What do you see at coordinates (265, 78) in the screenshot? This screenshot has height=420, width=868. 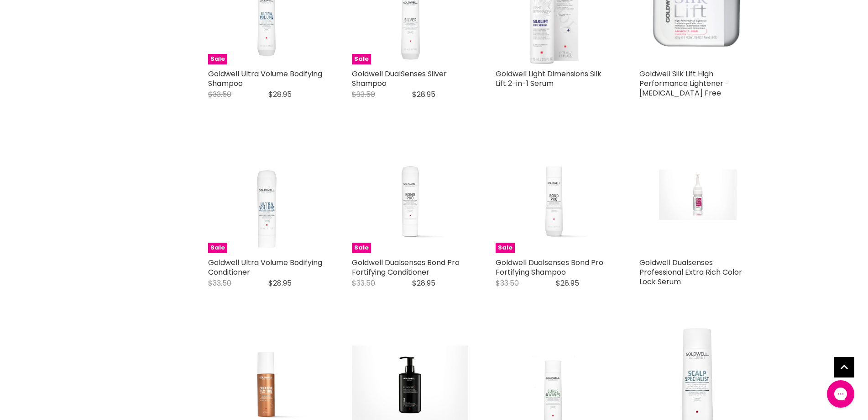 I see `a: Goldwell Ultra Volume Bodifying Shampoo` at bounding box center [265, 78].